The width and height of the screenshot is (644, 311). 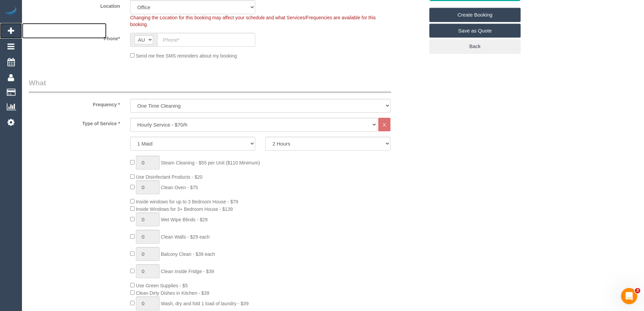 I want to click on label: Type of Service *, so click(x=74, y=122).